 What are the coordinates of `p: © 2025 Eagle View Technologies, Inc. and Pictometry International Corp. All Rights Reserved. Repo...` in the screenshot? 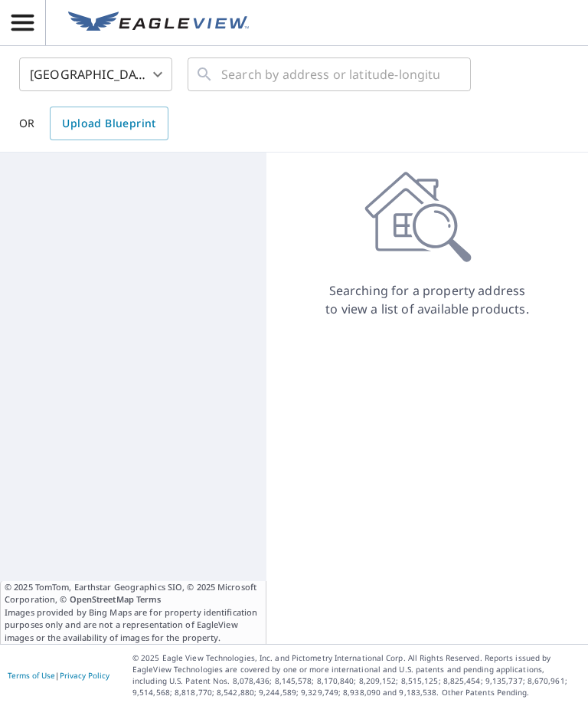 It's located at (356, 675).